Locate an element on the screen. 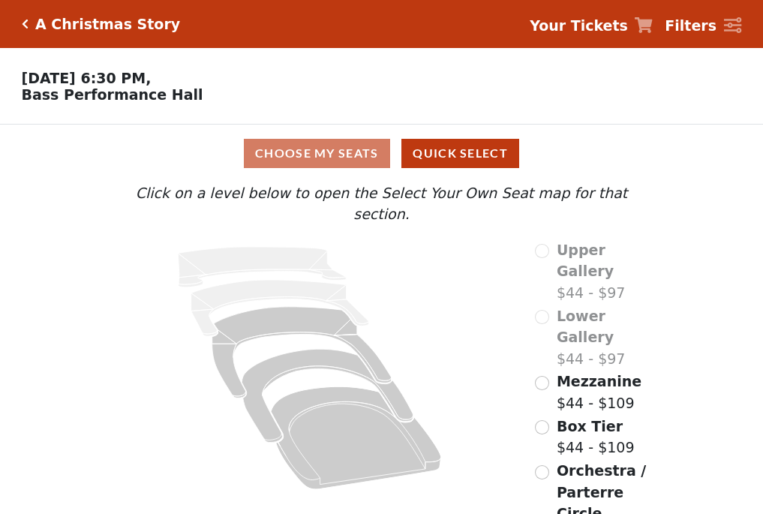 Image resolution: width=763 pixels, height=514 pixels. a: Click here to go back to filters is located at coordinates (25, 24).